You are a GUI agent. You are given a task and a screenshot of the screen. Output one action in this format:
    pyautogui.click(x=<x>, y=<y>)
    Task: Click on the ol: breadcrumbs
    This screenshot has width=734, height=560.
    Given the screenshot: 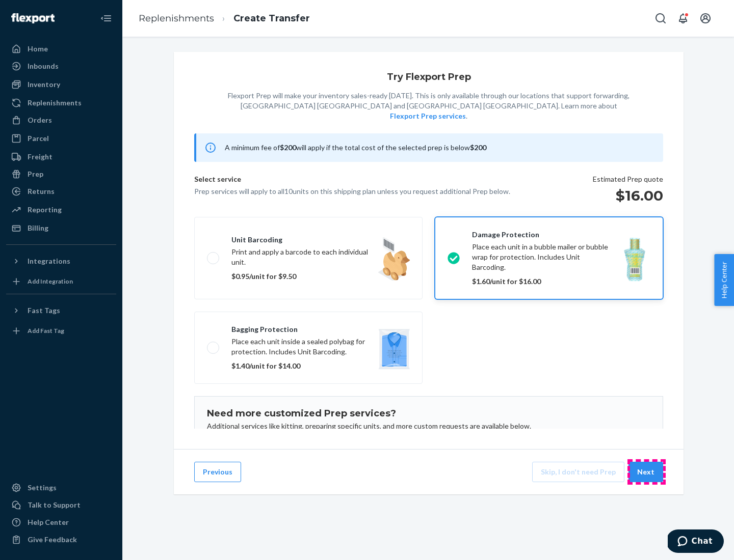 What is the action you would take?
    pyautogui.click(x=224, y=18)
    